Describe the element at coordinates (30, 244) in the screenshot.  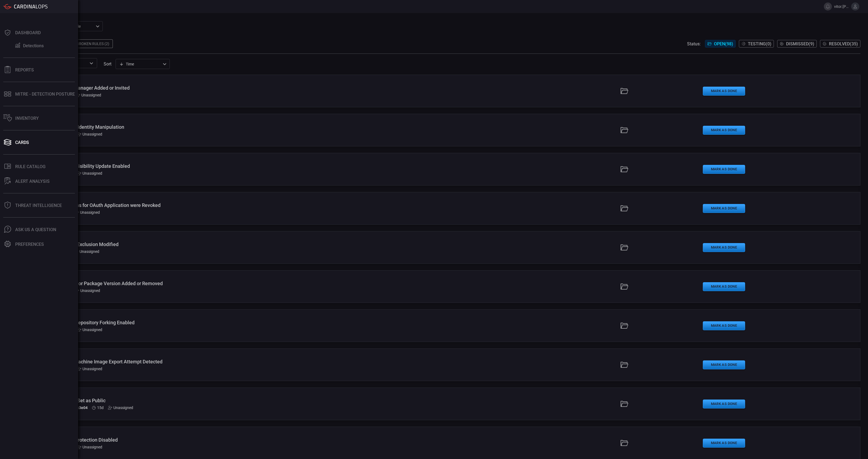
I see `div: Preferences` at that location.